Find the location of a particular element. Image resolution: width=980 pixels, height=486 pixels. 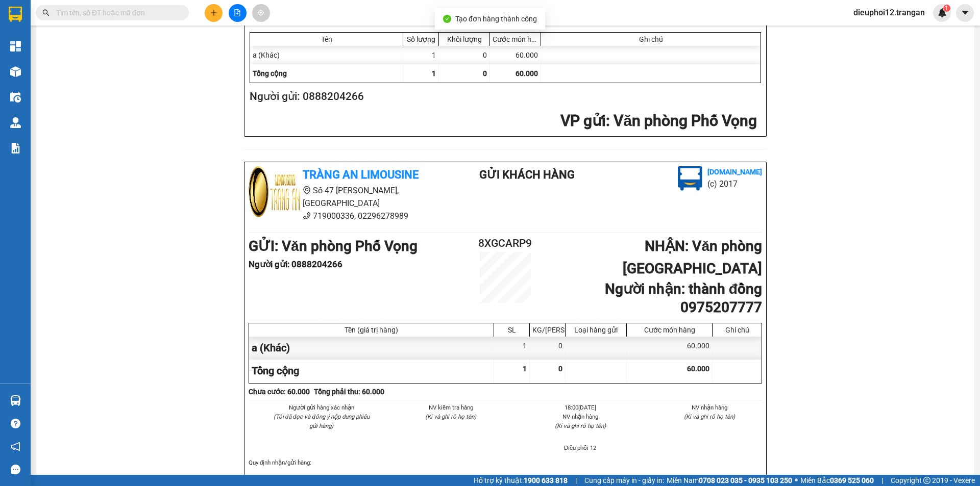

span: phone is located at coordinates (306, 216).